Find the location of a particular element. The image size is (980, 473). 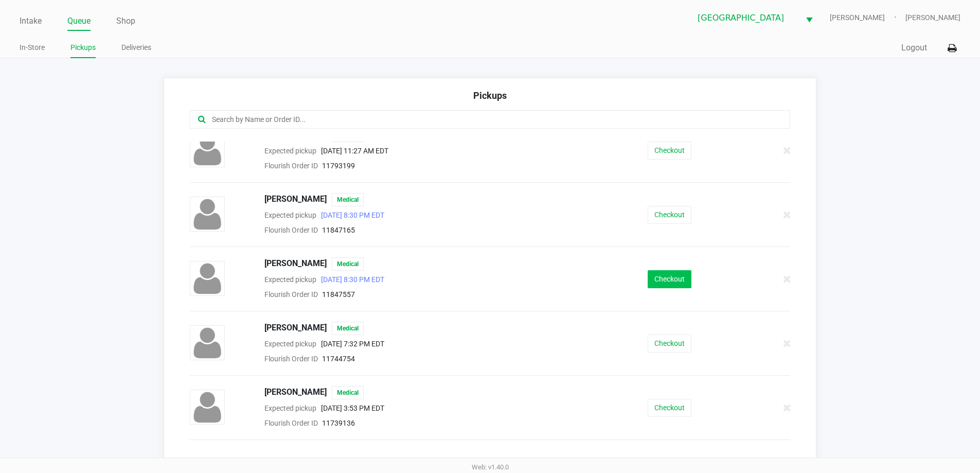

a: In-Store is located at coordinates (32, 48).